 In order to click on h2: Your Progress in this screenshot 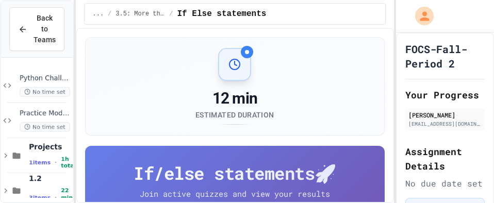, I will do `click(445, 95)`.